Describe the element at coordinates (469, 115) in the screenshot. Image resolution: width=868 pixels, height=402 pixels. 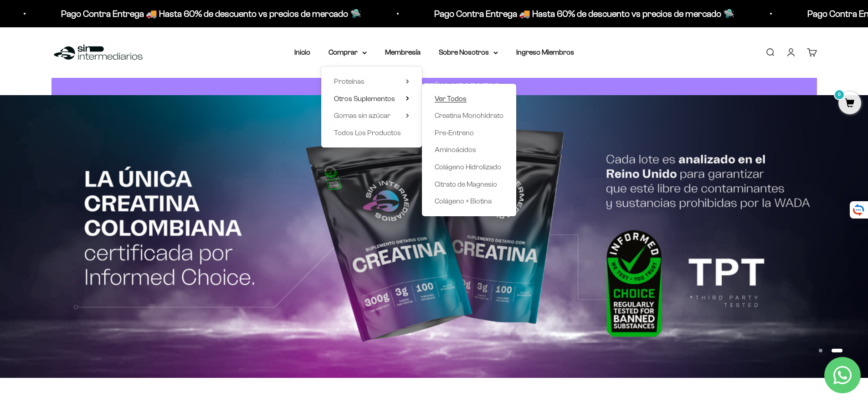
I see `span: Creatina Monohidrato` at that location.